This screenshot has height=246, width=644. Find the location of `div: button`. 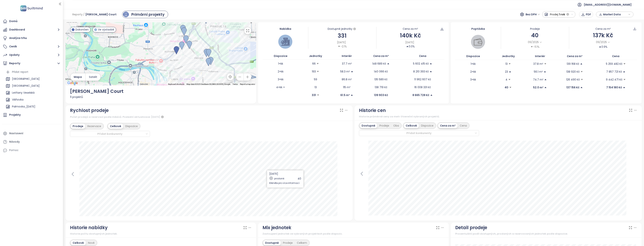

div: button is located at coordinates (614, 14).